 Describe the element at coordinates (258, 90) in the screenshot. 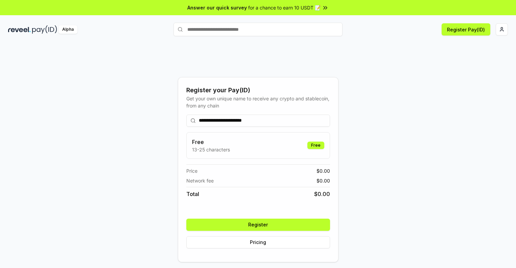

I see `div: Register your Pay(ID)` at that location.